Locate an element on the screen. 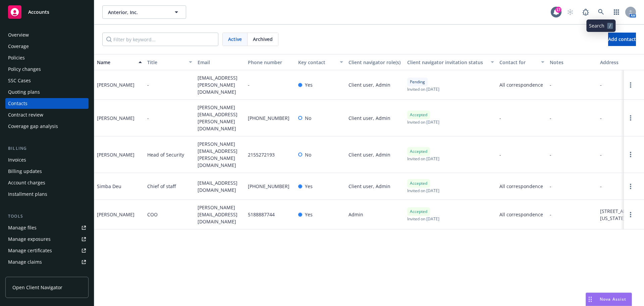 This screenshot has width=644, height=306. div: Contract review is located at coordinates (25, 114).